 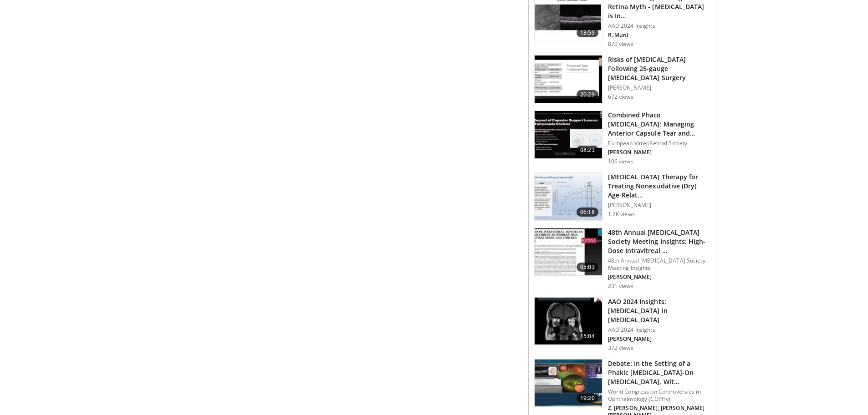 What do you see at coordinates (569, 79) in the screenshot?
I see `img: 5ac65465-06ec-4f2e-99c5-a050b5bbe359.150x105_q85_crop-smart_upscale.jpg` at bounding box center [569, 79].